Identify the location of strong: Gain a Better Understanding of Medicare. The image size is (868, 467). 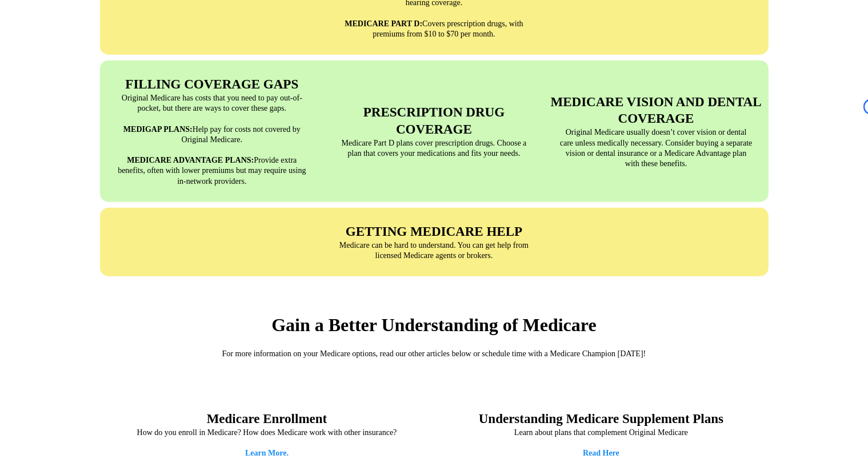
(434, 324).